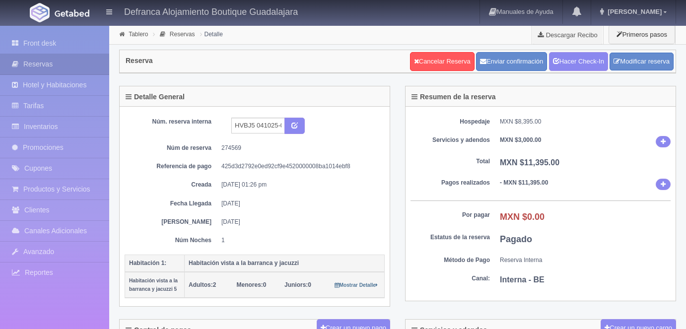 The height and width of the screenshot is (329, 686). What do you see at coordinates (212, 34) in the screenshot?
I see `li: Detalle` at bounding box center [212, 34].